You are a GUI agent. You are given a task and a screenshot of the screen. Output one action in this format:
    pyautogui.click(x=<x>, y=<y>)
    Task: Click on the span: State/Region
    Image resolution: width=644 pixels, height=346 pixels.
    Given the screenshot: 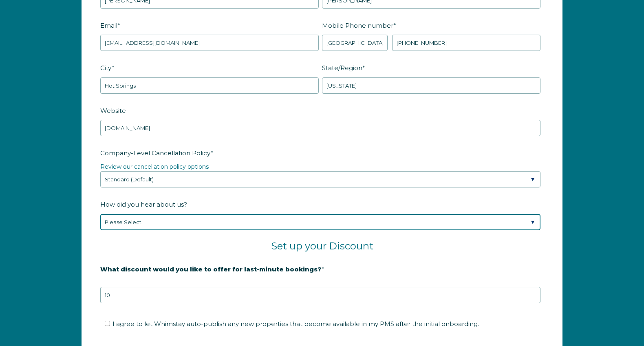 What is the action you would take?
    pyautogui.click(x=342, y=67)
    